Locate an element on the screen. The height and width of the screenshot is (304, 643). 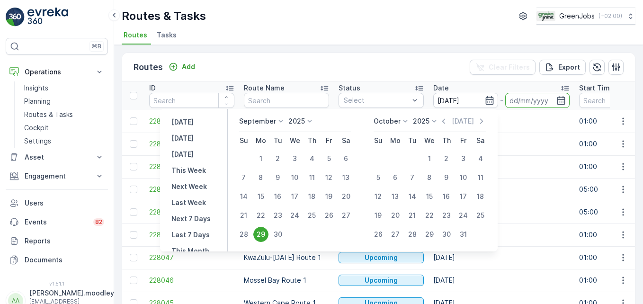
button: Add is located at coordinates (182, 67).